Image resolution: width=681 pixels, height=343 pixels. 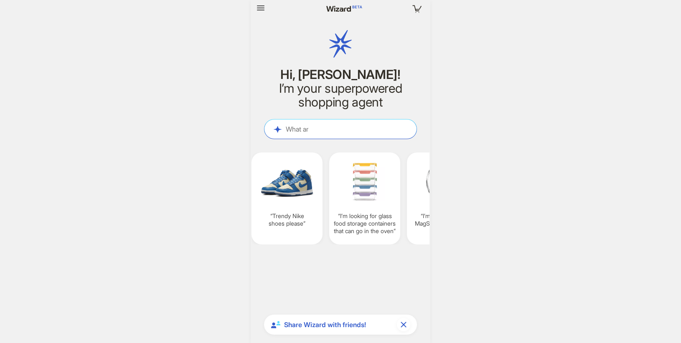 I want to click on q: Trendy Nike shoes please, so click(x=287, y=220).